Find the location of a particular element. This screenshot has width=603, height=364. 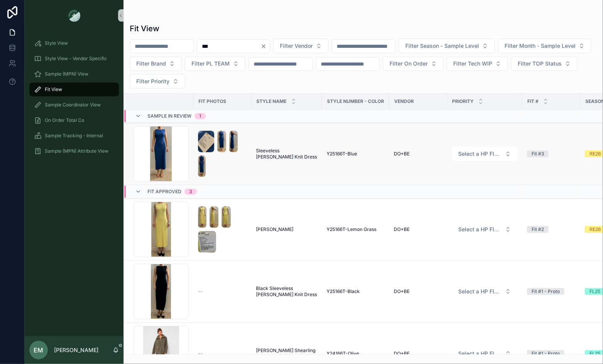

span: Sample (MPN) Attribute View is located at coordinates (76, 151).